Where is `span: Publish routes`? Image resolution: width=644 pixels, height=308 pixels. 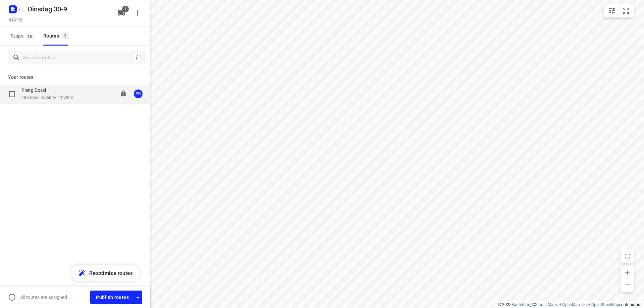
span: Publish routes is located at coordinates (112, 297).